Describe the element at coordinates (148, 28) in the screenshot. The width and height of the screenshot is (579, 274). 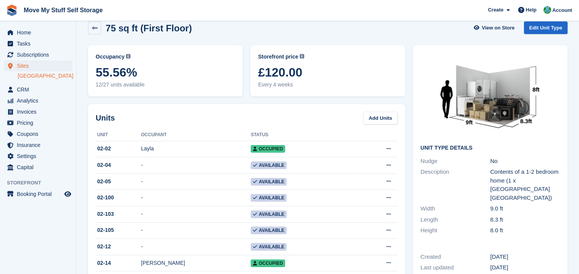
I see `h2: 75 sq ft (First Floor)` at that location.